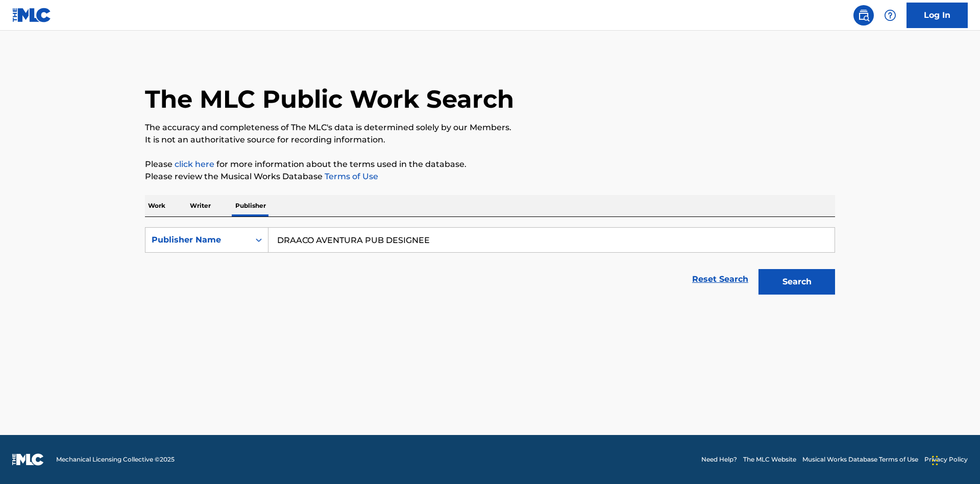 This screenshot has width=980, height=484. I want to click on a: Need Help?, so click(719, 460).